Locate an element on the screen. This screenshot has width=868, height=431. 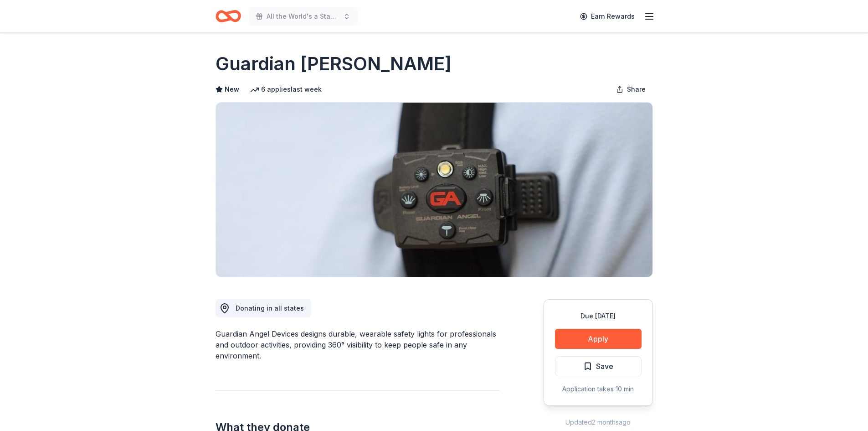
button: Apply is located at coordinates (598, 339).